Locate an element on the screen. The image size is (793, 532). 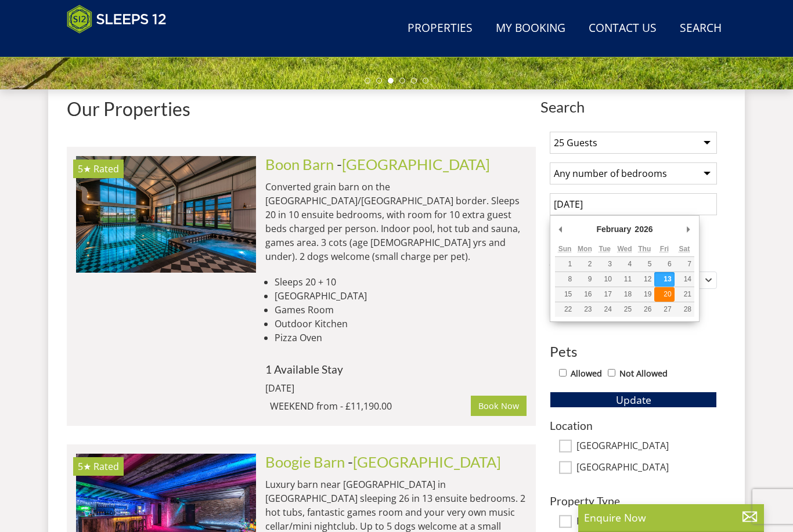
button: 19 is located at coordinates (644, 294).